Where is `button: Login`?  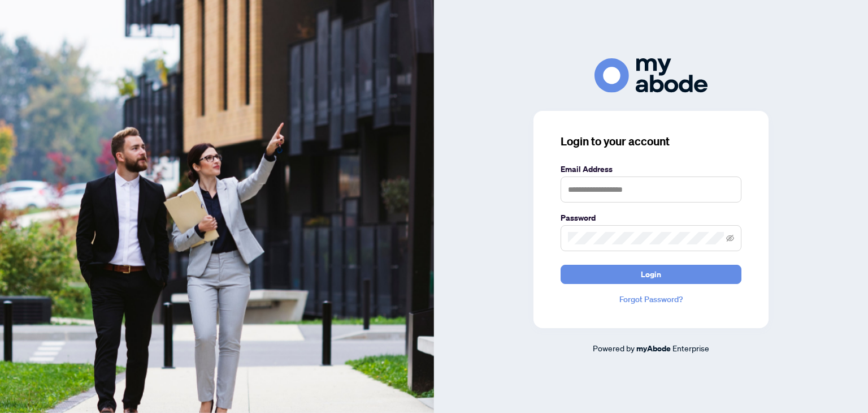
button: Login is located at coordinates (651, 275).